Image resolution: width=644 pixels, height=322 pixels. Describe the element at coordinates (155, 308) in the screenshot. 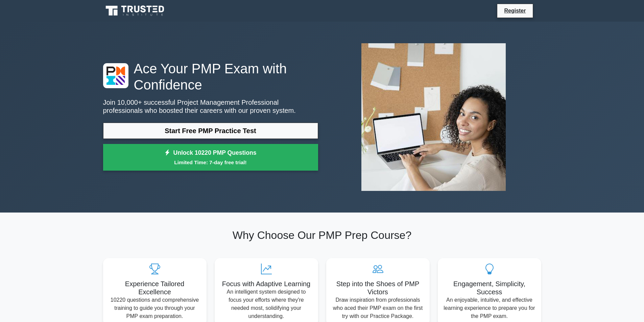

I see `p: 10220 questions and comprehensive training to guide you through your PMP exam preparation.` at that location.